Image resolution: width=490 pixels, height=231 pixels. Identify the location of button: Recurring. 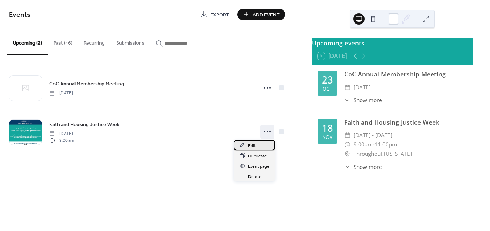
(94, 41).